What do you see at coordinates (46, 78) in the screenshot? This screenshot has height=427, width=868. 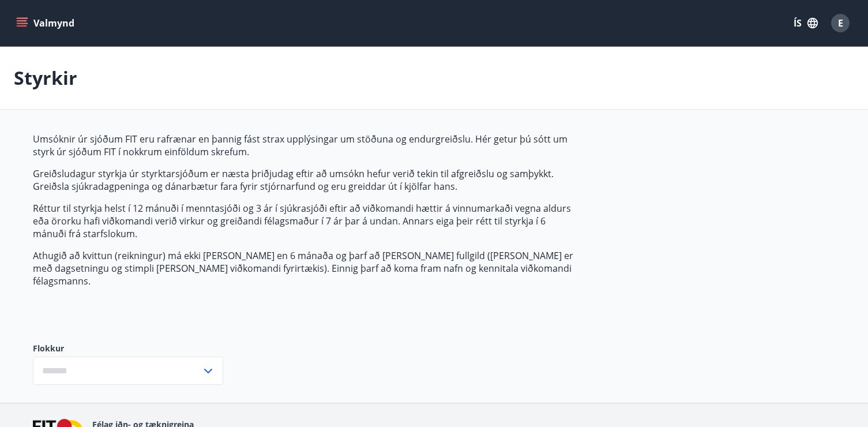 I see `p: Styrkir` at bounding box center [46, 78].